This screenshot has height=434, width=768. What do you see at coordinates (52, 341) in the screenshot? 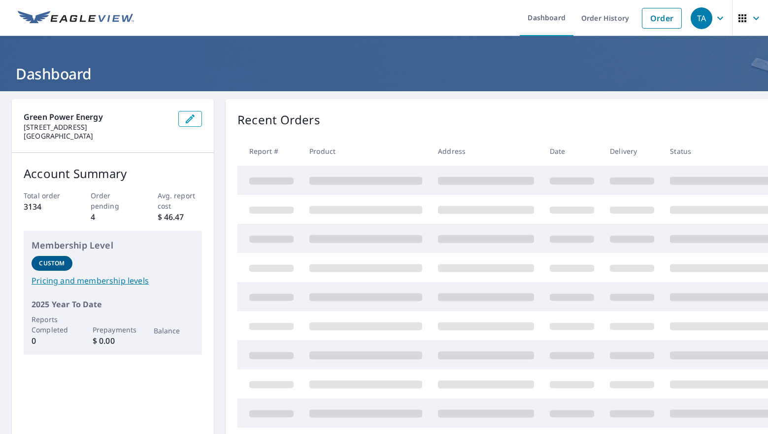
I see `p: 0` at bounding box center [52, 341].